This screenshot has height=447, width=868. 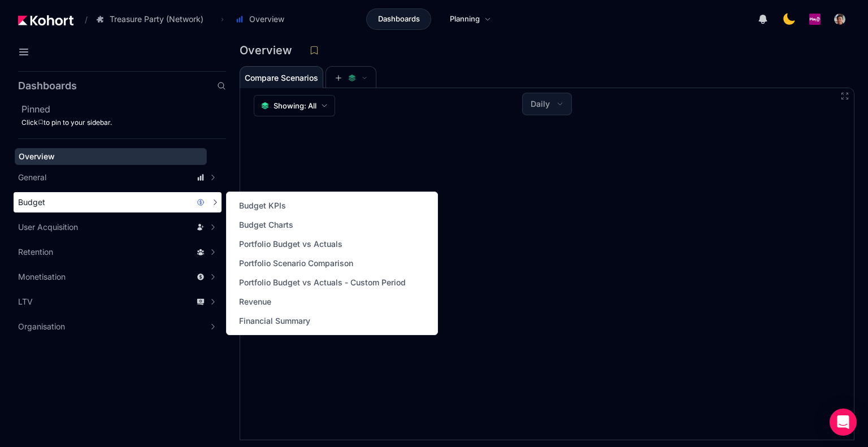 I want to click on a: Budget Charts, so click(x=266, y=225).